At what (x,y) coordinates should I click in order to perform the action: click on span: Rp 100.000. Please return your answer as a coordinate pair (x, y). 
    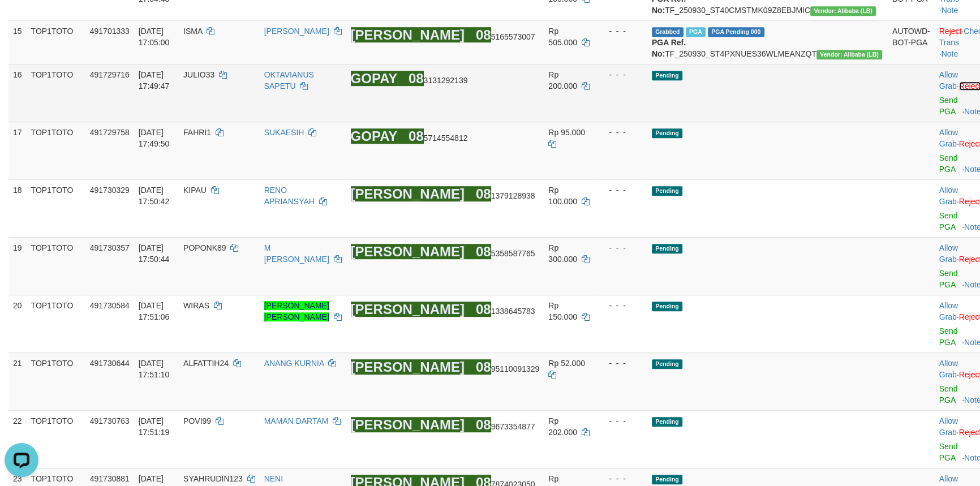
    Looking at the image, I should click on (562, 196).